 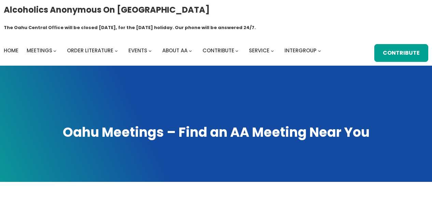 What do you see at coordinates (175, 51) in the screenshot?
I see `a: About AA` at bounding box center [175, 51].